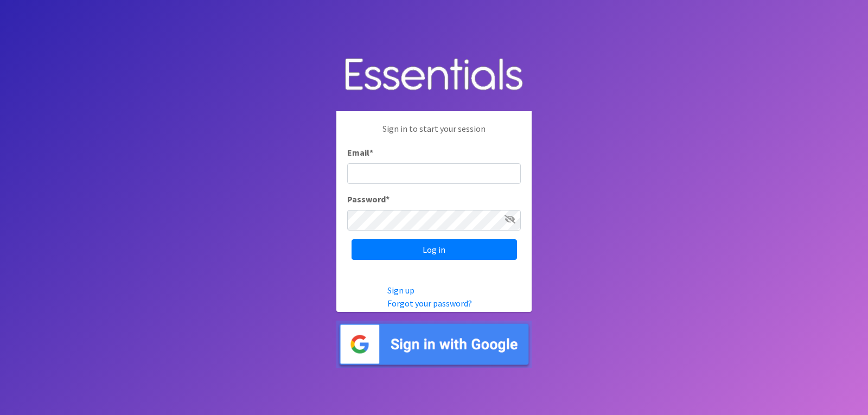 The height and width of the screenshot is (415, 868). I want to click on label: Email, so click(360, 153).